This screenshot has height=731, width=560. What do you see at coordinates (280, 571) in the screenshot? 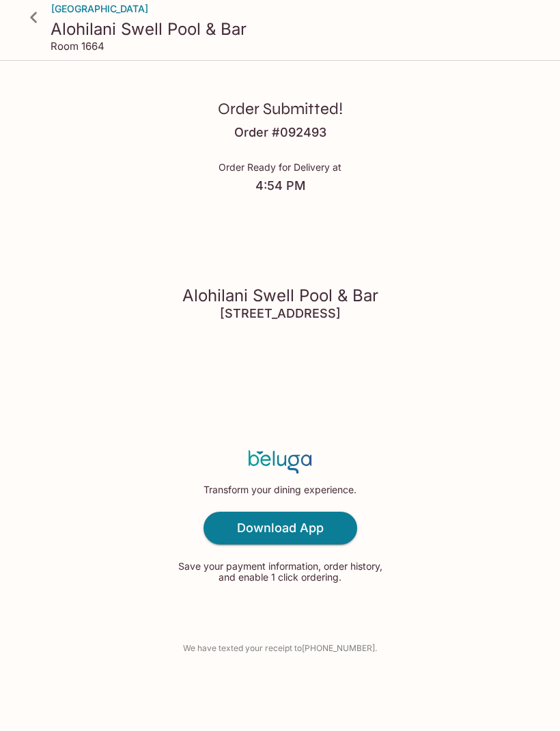
I see `p: Save your payment information, order history, and enable 1 click ordering.` at bounding box center [280, 571].